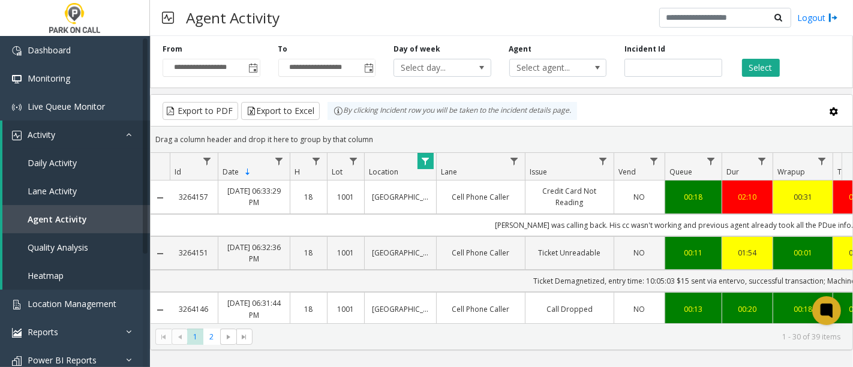 This screenshot has width=853, height=367. I want to click on span: Select day..., so click(433, 68).